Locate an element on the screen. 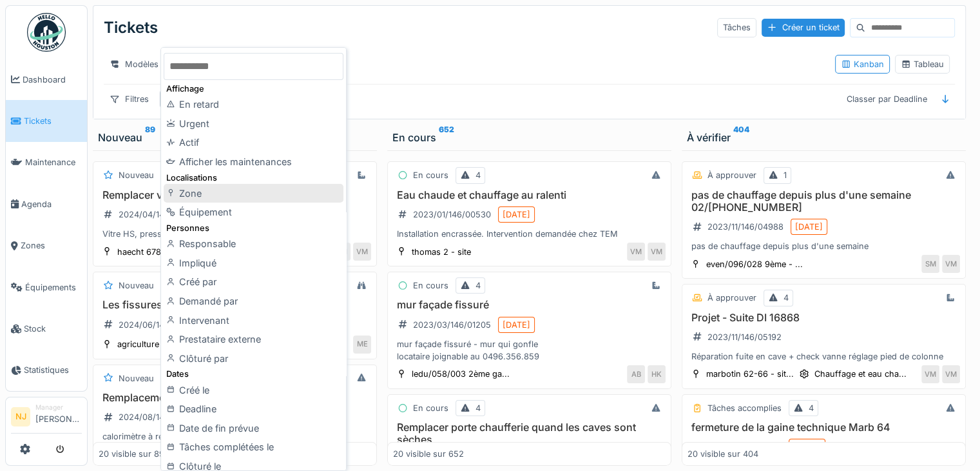 This screenshot has height=471, width=980. h3: mur façade fissuré is located at coordinates (529, 304).